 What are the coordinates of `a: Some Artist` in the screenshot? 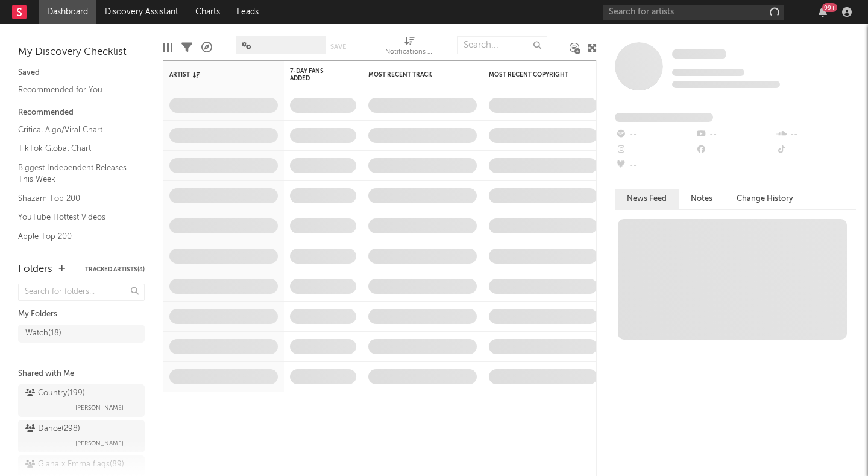 It's located at (699, 54).